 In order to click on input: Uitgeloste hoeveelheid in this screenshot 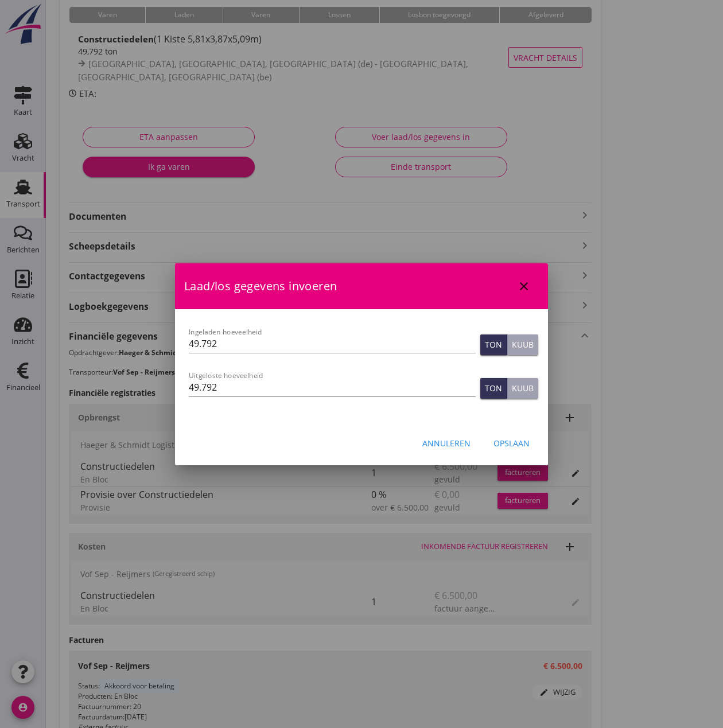, I will do `click(332, 387)`.